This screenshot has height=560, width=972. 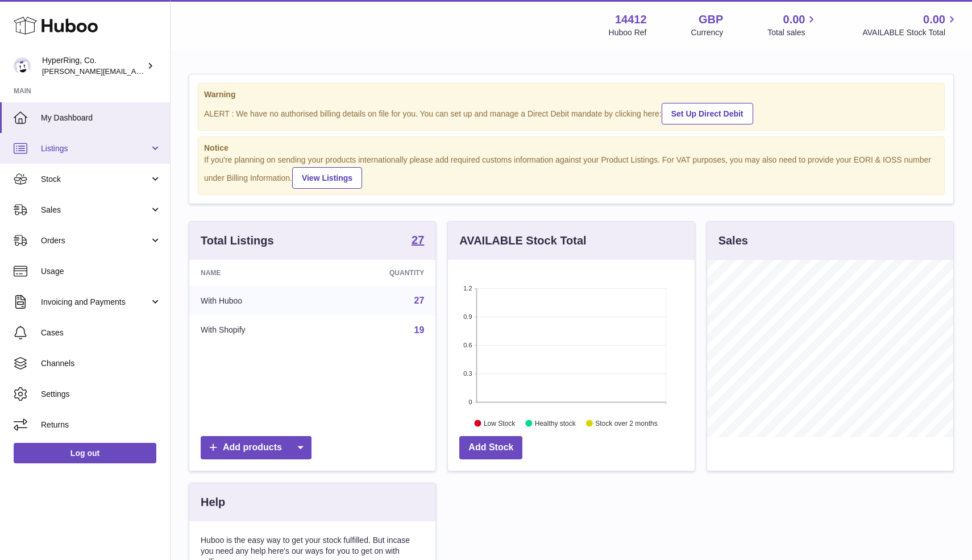 I want to click on img: yoonil.choi@hyperring.co, so click(x=22, y=66).